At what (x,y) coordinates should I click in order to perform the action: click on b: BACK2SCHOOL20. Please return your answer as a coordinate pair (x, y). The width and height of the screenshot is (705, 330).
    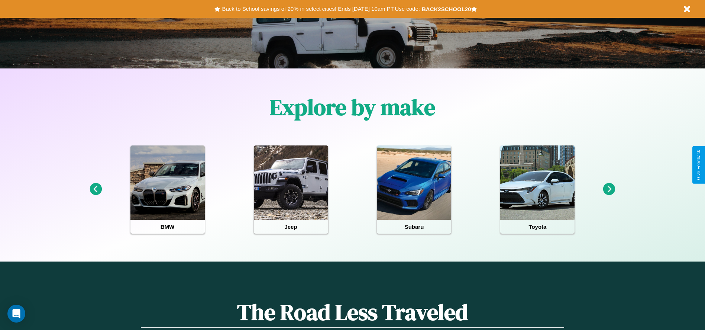
    Looking at the image, I should click on (446, 9).